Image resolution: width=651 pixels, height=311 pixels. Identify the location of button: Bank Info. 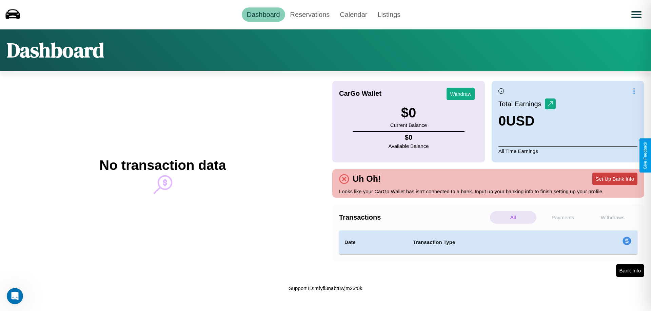
(630, 271).